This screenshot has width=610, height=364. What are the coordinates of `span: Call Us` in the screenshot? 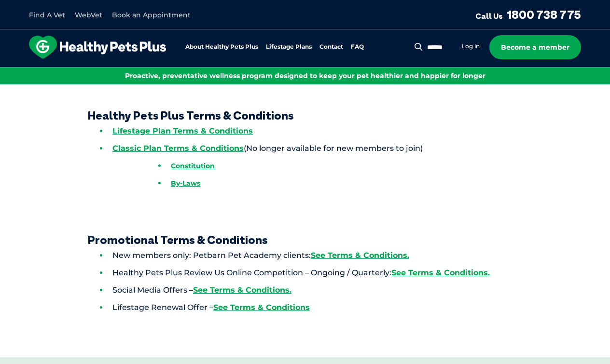 It's located at (489, 16).